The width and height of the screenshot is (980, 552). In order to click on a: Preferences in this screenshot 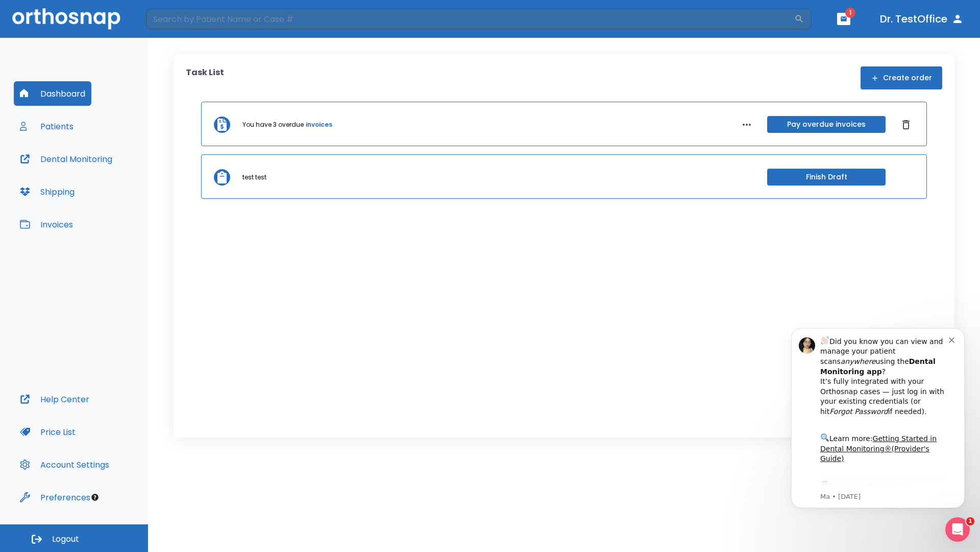, I will do `click(55, 497)`.